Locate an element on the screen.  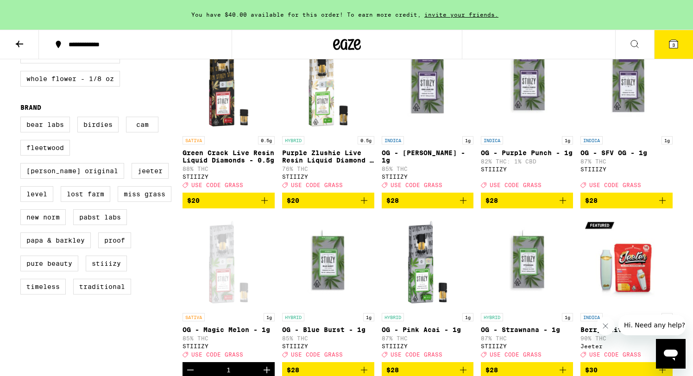
p: OG - Magic Melon - 1g is located at coordinates (228, 330).